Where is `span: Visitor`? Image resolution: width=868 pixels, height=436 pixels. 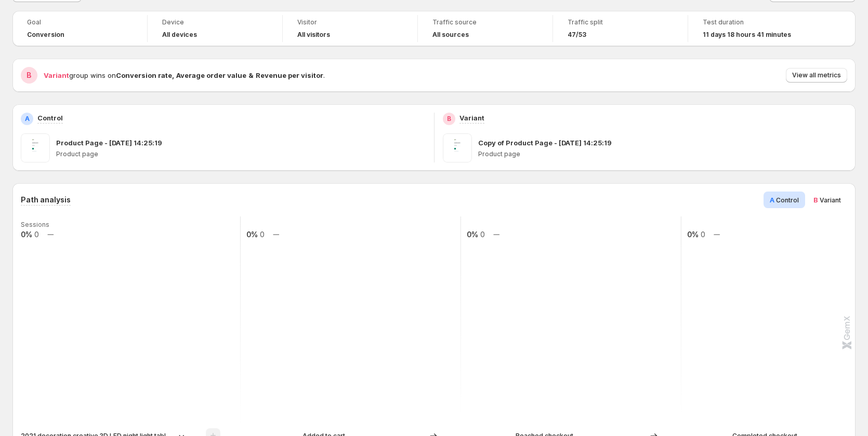 span: Visitor is located at coordinates (350, 22).